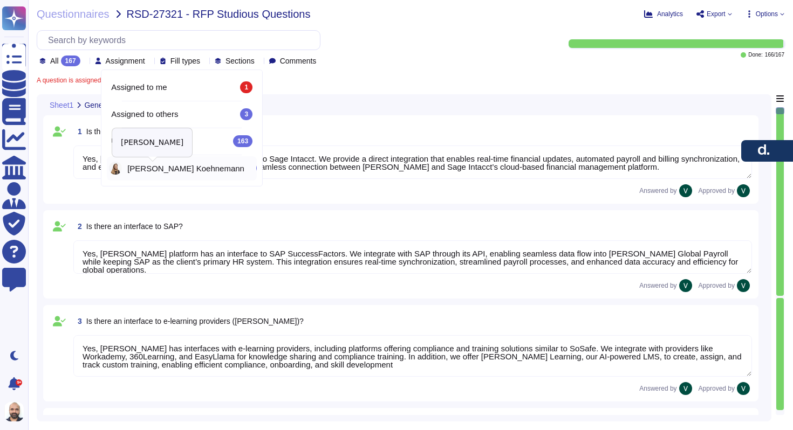  What do you see at coordinates (246, 87) in the screenshot?
I see `div: 1` at bounding box center [246, 87].